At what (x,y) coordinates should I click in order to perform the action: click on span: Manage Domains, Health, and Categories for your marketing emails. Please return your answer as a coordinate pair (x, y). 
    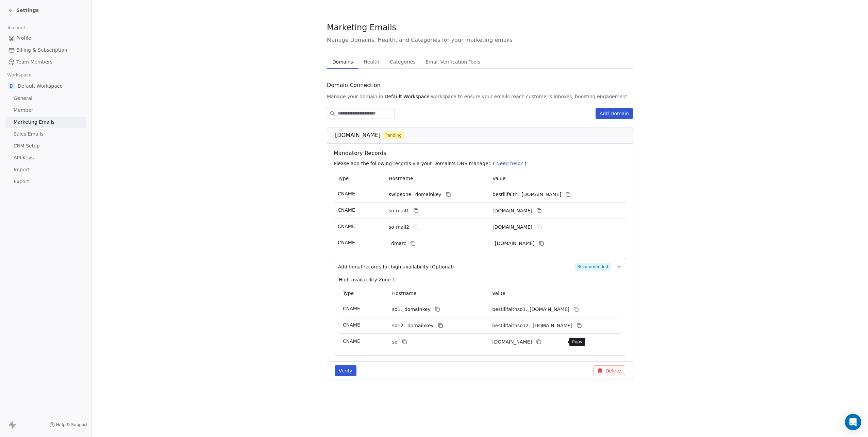
    Looking at the image, I should click on (480, 40).